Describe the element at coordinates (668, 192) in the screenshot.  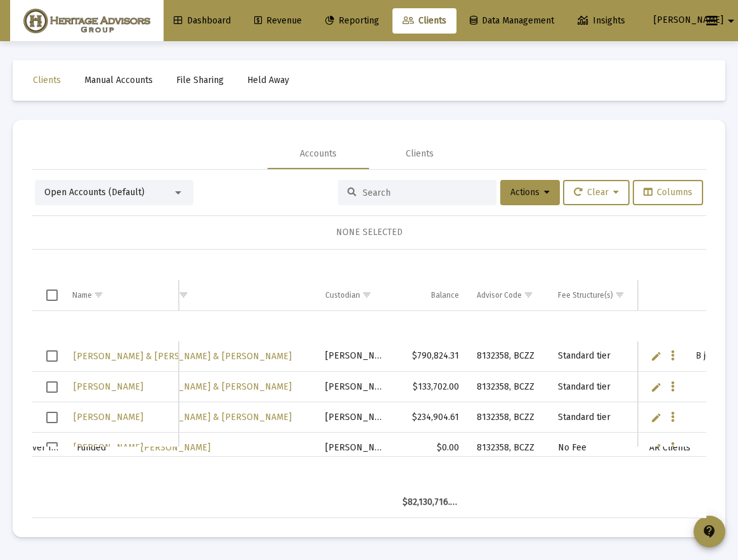
I see `span: Columns` at that location.